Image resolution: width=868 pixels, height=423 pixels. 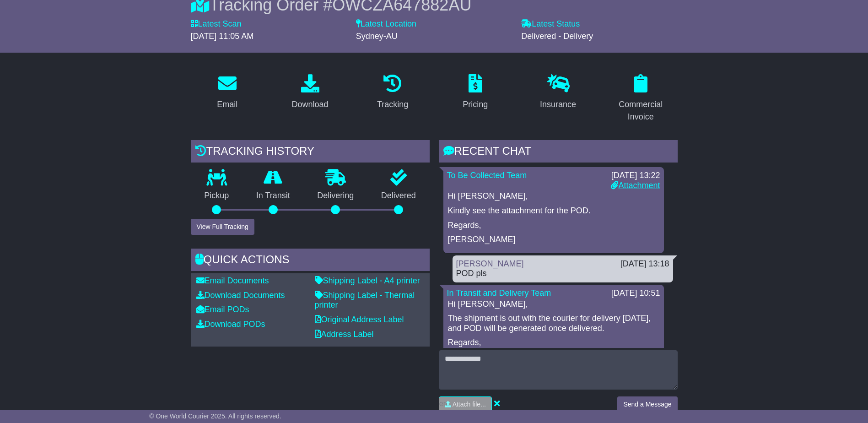 What do you see at coordinates (475, 93) in the screenshot?
I see `a: Pricing` at bounding box center [475, 93].